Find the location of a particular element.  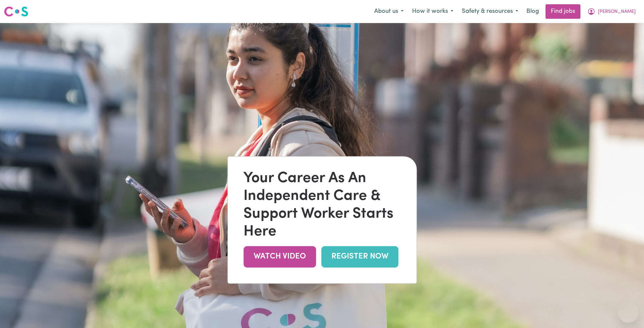

a: WATCH VIDEO is located at coordinates (280, 256).